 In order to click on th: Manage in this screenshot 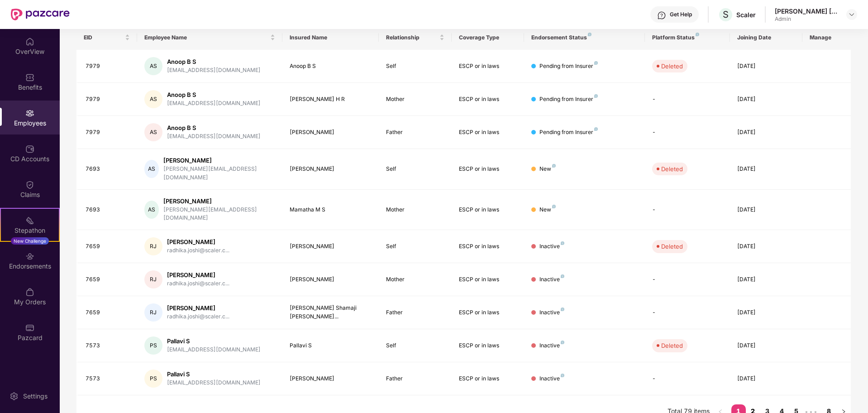, I will do `click(827, 38)`.